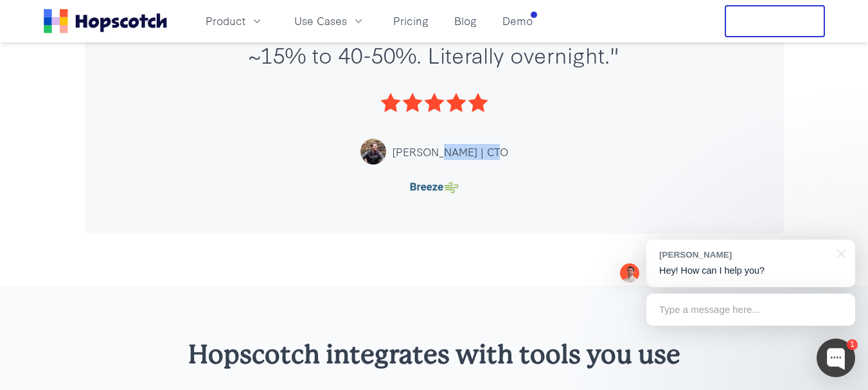  Describe the element at coordinates (630, 274) in the screenshot. I see `img: Mark Spera` at that location.